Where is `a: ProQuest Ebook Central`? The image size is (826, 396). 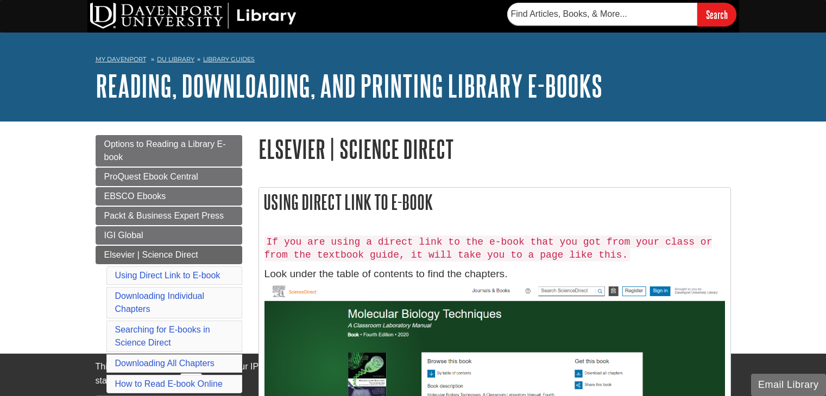
a: ProQuest Ebook Central is located at coordinates (169, 177).